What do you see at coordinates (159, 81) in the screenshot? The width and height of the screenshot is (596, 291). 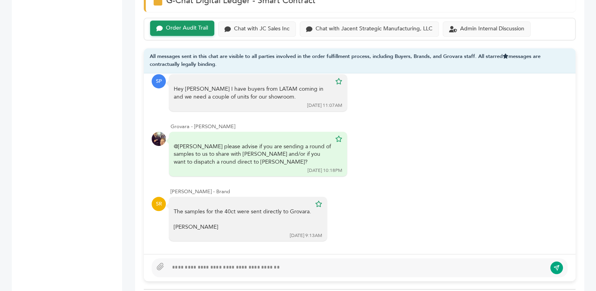 I see `div: SP` at bounding box center [159, 81].